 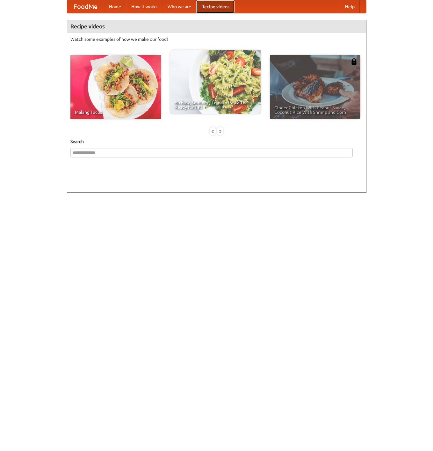 I want to click on a: Making Tacos, so click(x=116, y=87).